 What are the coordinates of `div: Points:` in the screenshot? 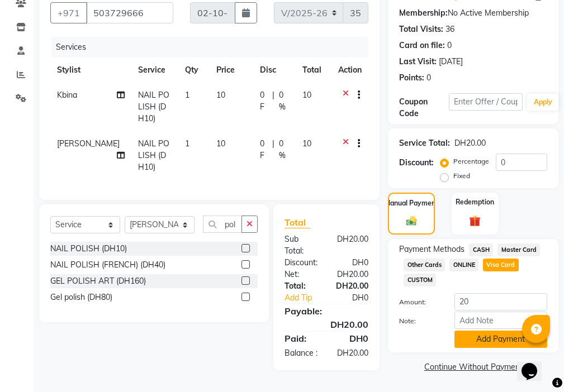 It's located at (411, 77).